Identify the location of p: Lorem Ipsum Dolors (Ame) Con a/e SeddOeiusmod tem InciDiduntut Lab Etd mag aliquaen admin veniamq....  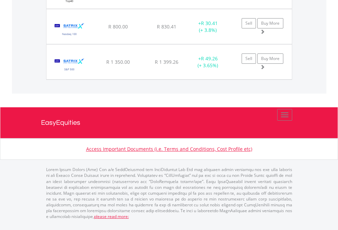
(169, 193).